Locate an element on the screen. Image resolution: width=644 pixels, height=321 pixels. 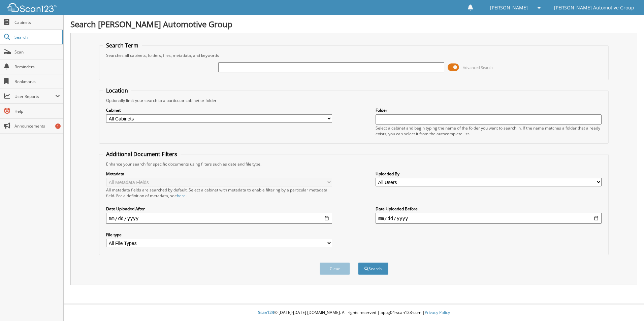
div: 1 is located at coordinates (58, 126).